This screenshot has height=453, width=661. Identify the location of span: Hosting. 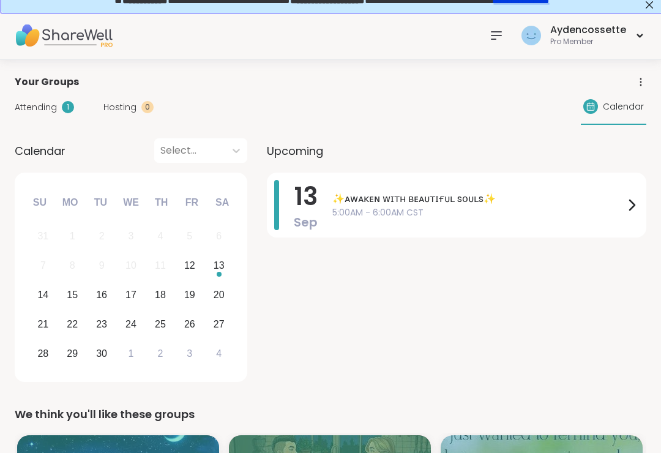
(120, 107).